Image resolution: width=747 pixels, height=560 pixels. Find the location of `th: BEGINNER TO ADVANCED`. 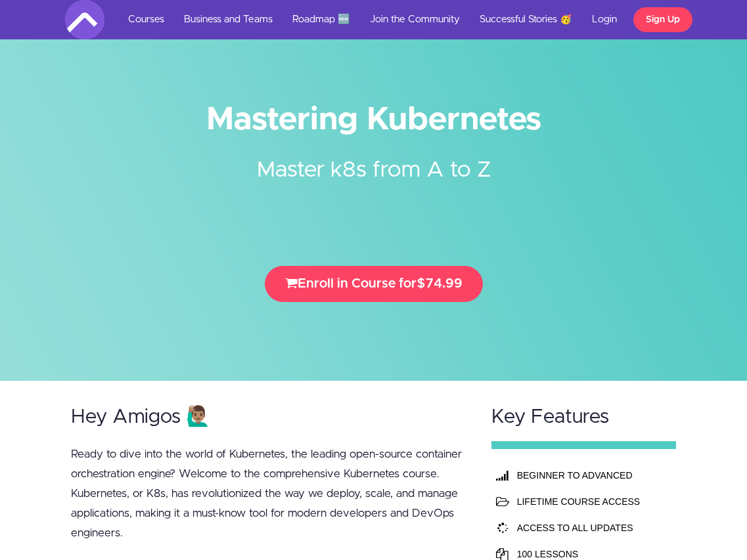

th: BEGINNER TO ADVANCED is located at coordinates (591, 475).